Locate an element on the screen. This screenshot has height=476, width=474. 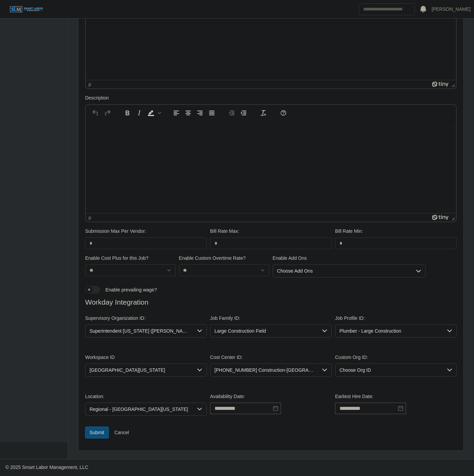
button: Align center is located at coordinates (188, 113).